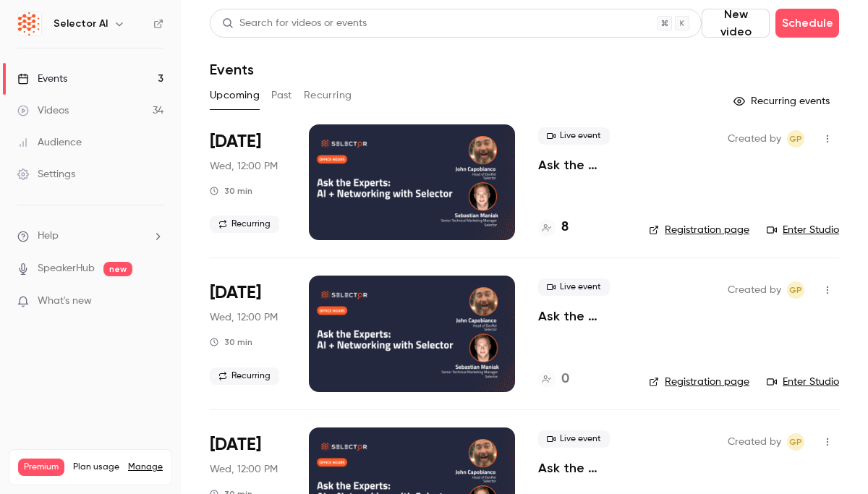 This screenshot has height=494, width=868. What do you see at coordinates (281, 95) in the screenshot?
I see `button: Past` at bounding box center [281, 95].